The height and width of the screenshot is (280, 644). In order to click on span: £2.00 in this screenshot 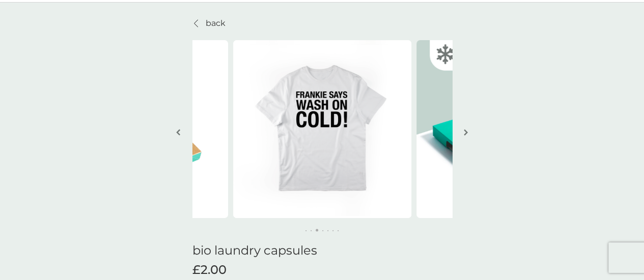, I will do `click(209, 270)`.